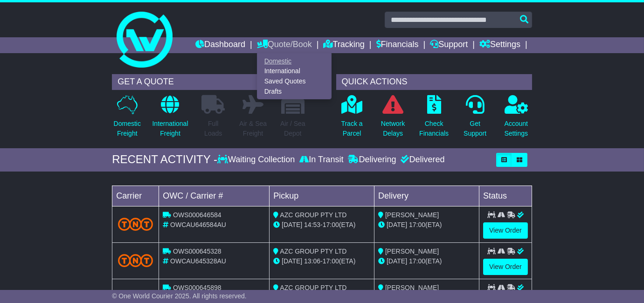  What do you see at coordinates (197, 287) in the screenshot?
I see `span: OWS000645898` at bounding box center [197, 287].